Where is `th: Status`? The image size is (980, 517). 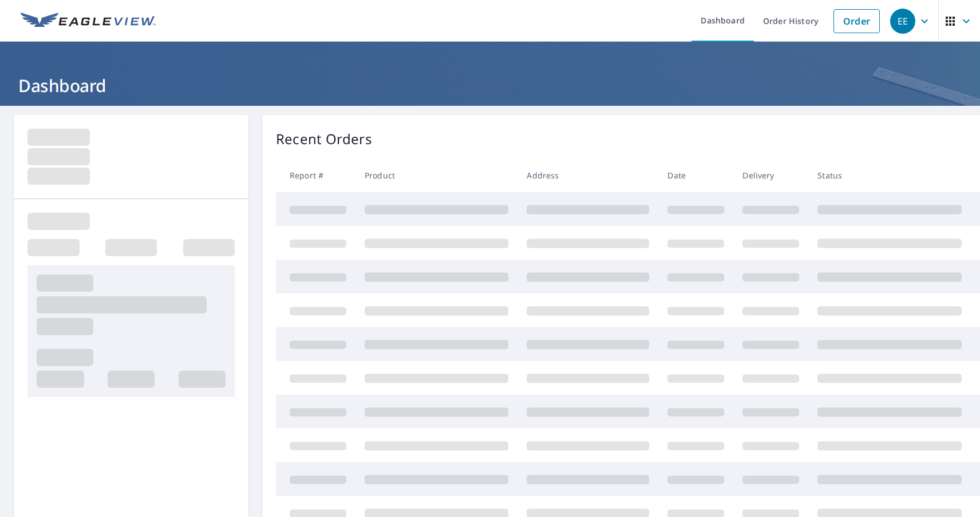
th: Status is located at coordinates (890, 176).